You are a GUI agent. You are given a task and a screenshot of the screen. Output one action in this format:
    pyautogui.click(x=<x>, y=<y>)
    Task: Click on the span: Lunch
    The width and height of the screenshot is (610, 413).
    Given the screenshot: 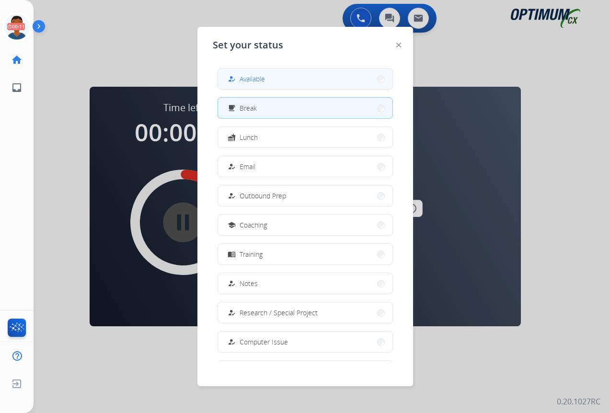 What is the action you would take?
    pyautogui.click(x=249, y=137)
    